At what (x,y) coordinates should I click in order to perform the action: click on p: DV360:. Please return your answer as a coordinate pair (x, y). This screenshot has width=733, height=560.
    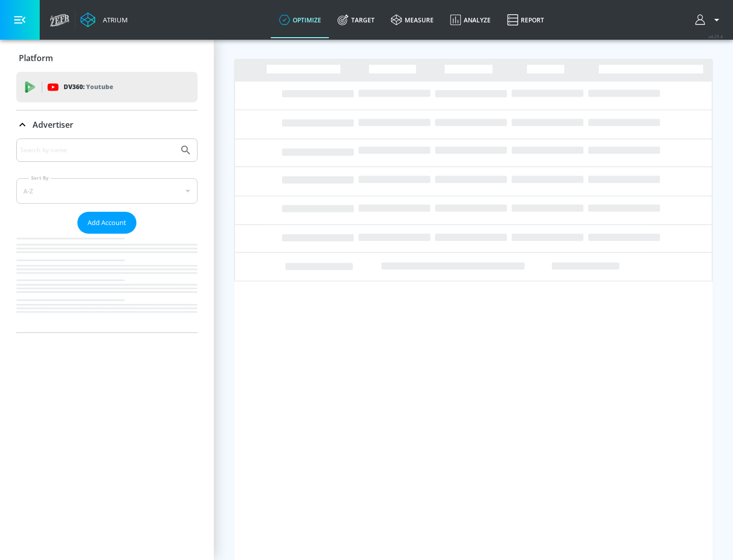
    Looking at the image, I should click on (88, 87).